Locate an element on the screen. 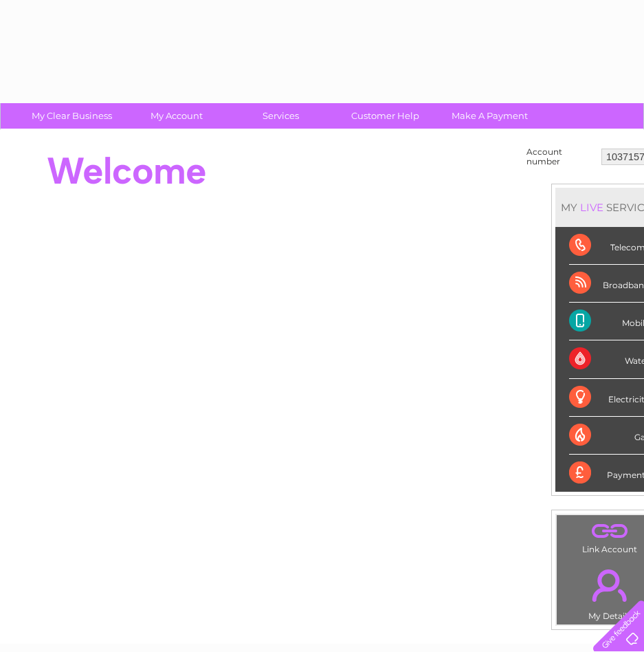 Image resolution: width=644 pixels, height=652 pixels. a: Customer Help is located at coordinates (385, 115).